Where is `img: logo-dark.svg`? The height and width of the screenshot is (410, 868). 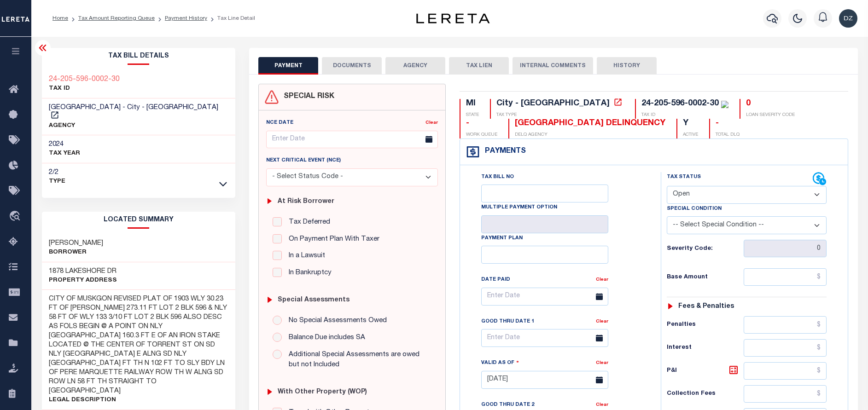
img: logo-dark.svg is located at coordinates (453, 18).